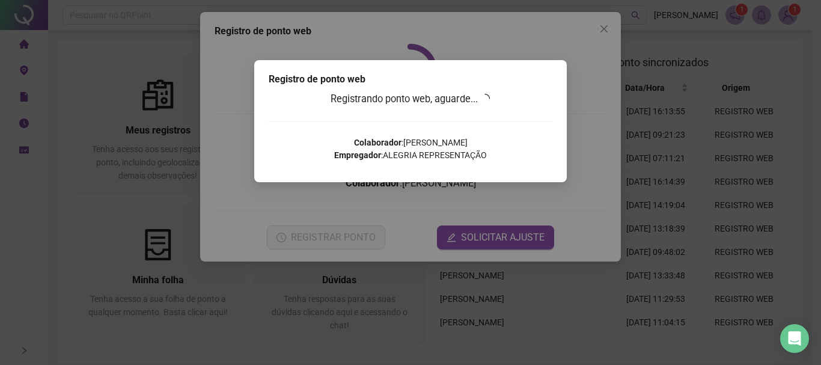 The width and height of the screenshot is (821, 365). I want to click on strong: Empregador, so click(358, 155).